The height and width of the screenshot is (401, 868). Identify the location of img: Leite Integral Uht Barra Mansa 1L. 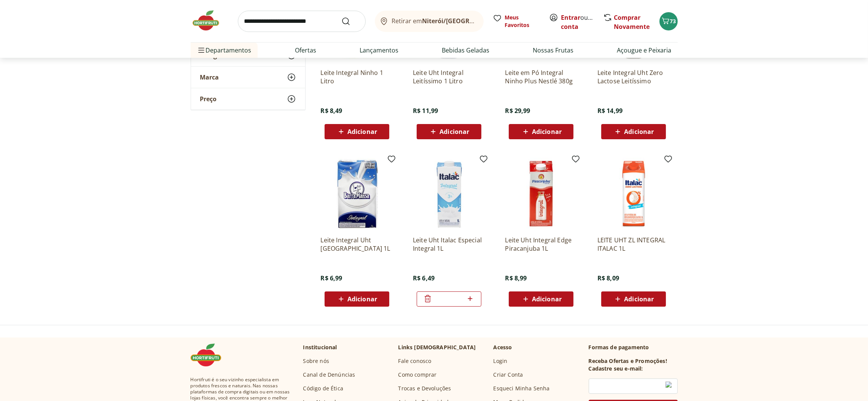
(357, 194).